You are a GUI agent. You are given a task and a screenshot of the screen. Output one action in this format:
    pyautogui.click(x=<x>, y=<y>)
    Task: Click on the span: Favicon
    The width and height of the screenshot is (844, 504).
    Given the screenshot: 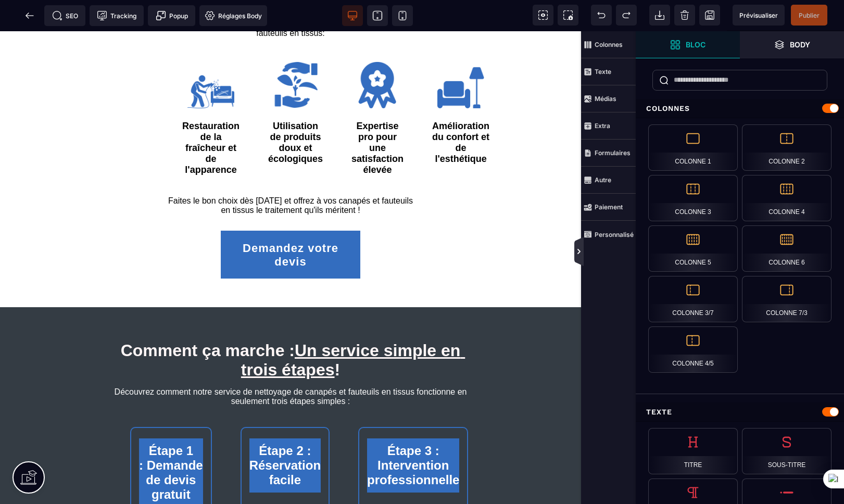 What is the action you would take?
    pyautogui.click(x=233, y=16)
    